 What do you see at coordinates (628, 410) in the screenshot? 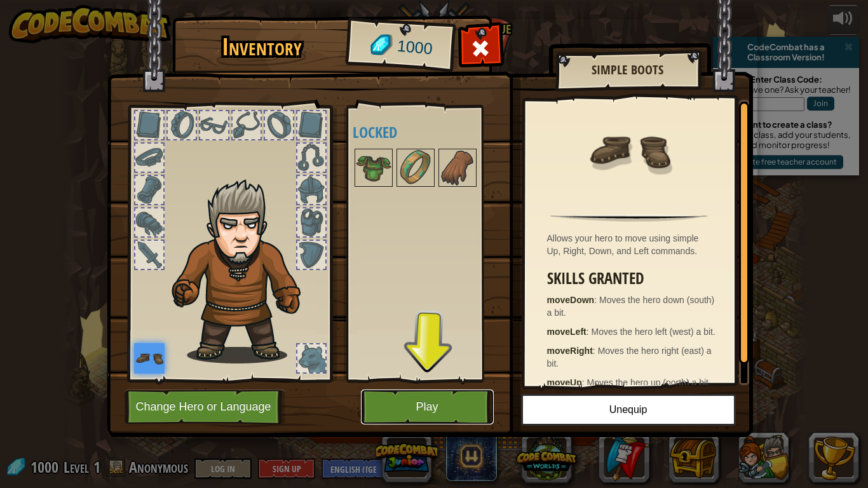
I see `button: Unequip` at bounding box center [628, 410].